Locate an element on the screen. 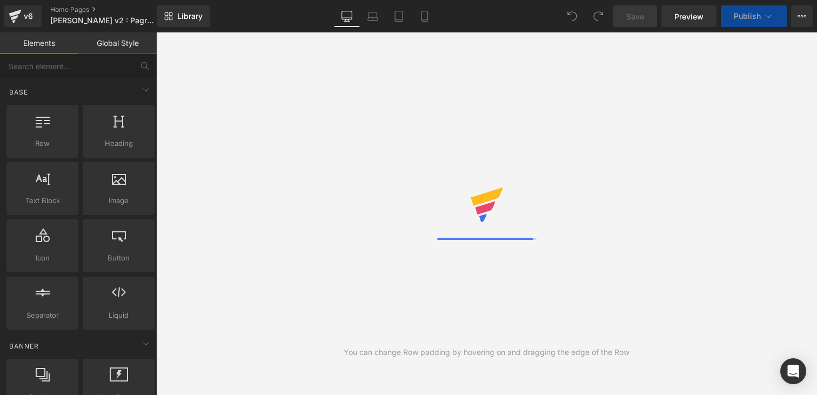 Image resolution: width=817 pixels, height=395 pixels. span: Text Block is located at coordinates (42, 200).